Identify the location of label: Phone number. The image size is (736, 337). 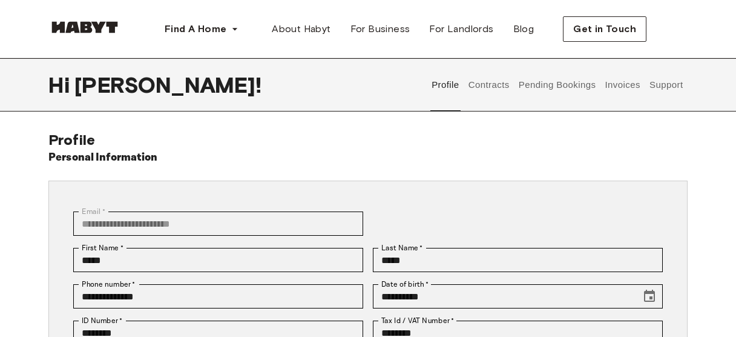
(108, 284).